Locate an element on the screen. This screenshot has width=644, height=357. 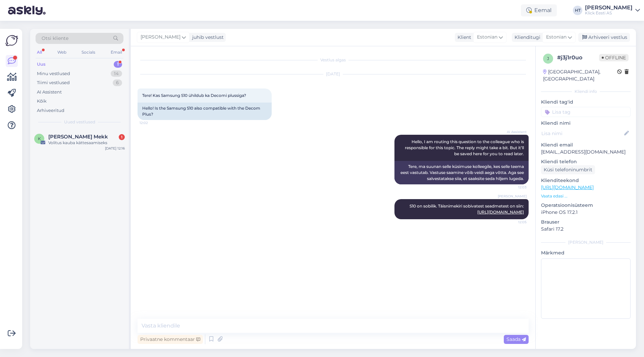
p: Brauser is located at coordinates (585, 222).